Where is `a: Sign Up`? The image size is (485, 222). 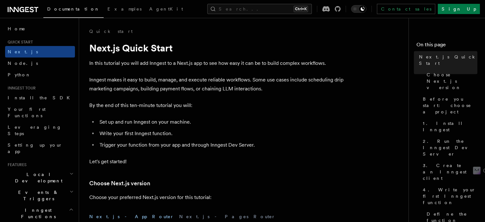
a: Sign Up is located at coordinates (459, 9).